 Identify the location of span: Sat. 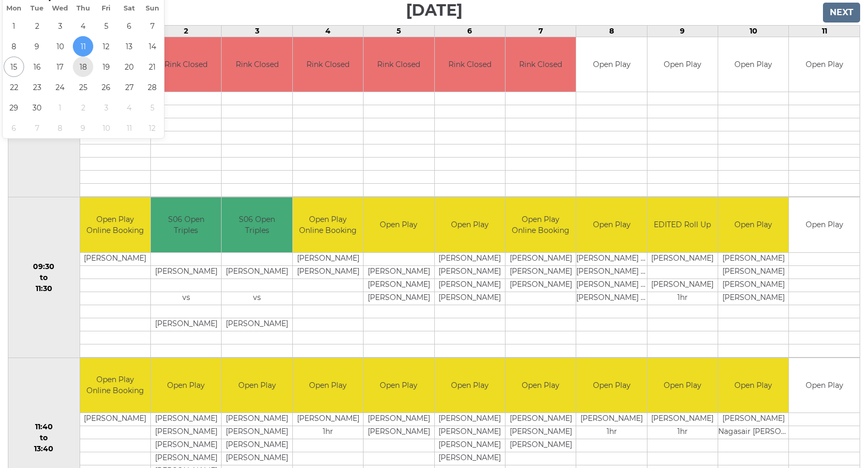
(130, 8).